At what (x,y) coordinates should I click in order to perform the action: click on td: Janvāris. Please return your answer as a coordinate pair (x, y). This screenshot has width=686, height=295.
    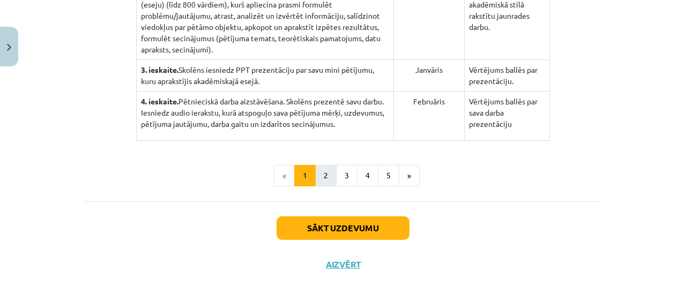
    Looking at the image, I should click on (429, 76).